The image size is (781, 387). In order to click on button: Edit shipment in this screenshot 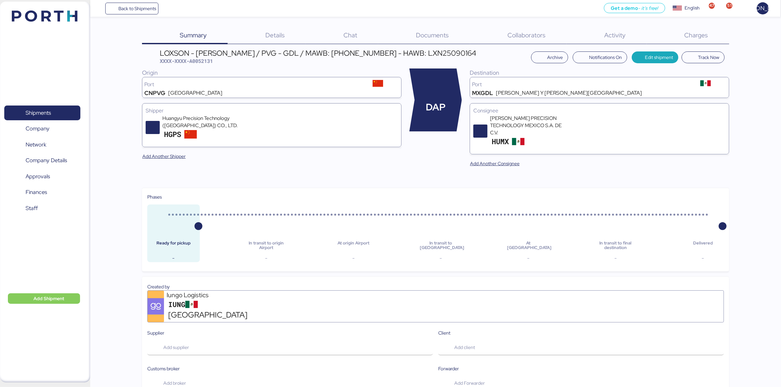, I will do `click(655, 57)`.